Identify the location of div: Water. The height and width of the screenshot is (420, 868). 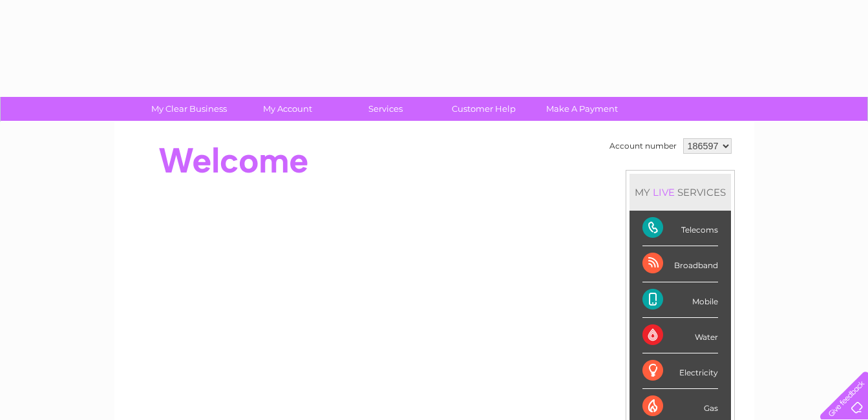
(680, 335).